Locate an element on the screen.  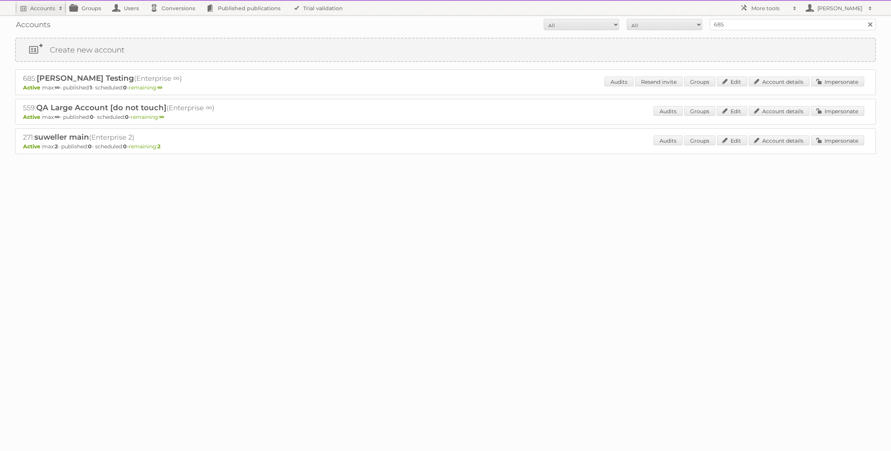
h2: 685: (Enterprise ∞) is located at coordinates (155, 78).